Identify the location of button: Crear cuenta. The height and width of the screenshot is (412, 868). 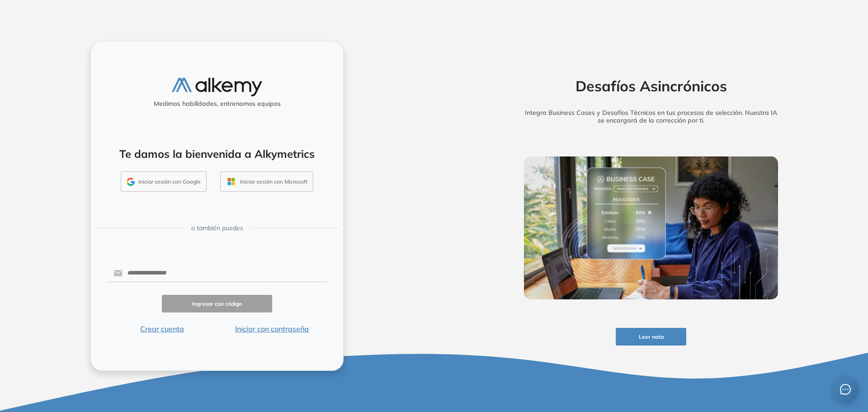
(162, 328).